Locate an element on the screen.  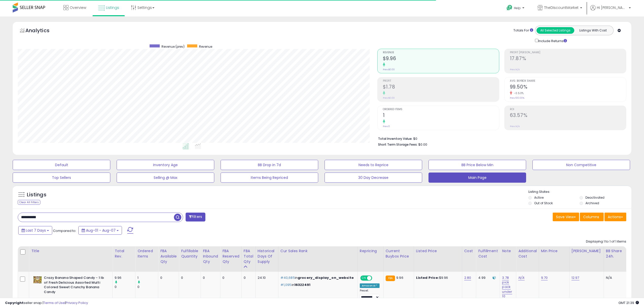
span: Aug-01 - Aug-07 is located at coordinates (101, 230).